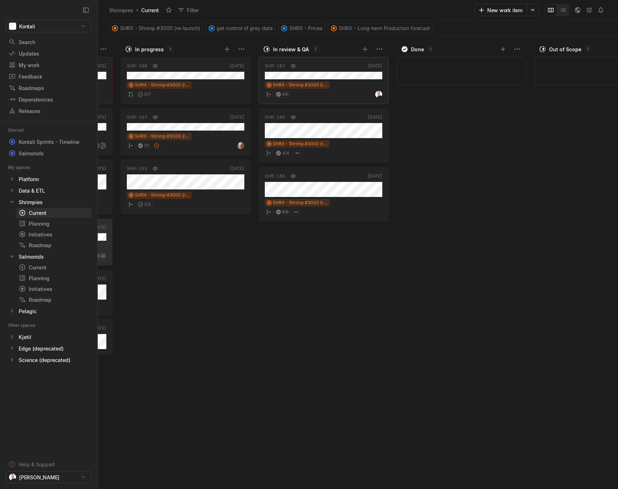  Describe the element at coordinates (189, 10) in the screenshot. I see `button: Filter` at that location.